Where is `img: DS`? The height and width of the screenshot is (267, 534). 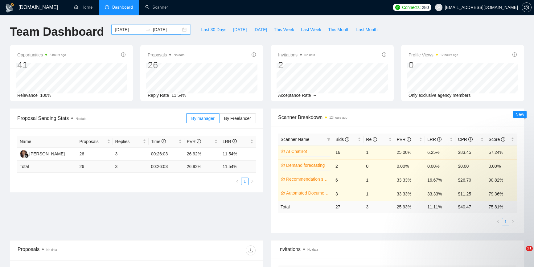 img: DS is located at coordinates (23, 154).